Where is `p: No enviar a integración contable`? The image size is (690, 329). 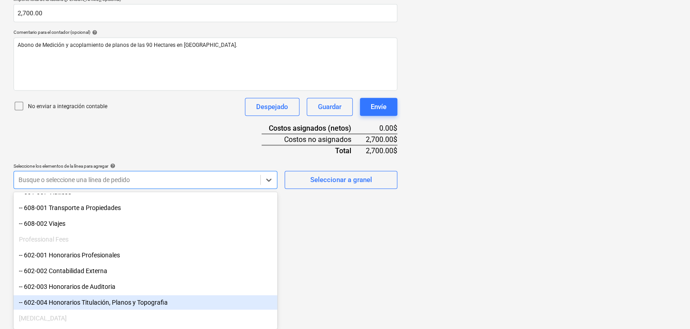
p: No enviar a integración contable is located at coordinates (68, 106).